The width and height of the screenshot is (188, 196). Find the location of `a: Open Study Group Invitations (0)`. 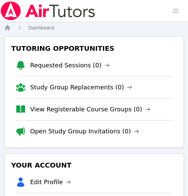

a: Open Study Group Invitations (0) is located at coordinates (85, 131).